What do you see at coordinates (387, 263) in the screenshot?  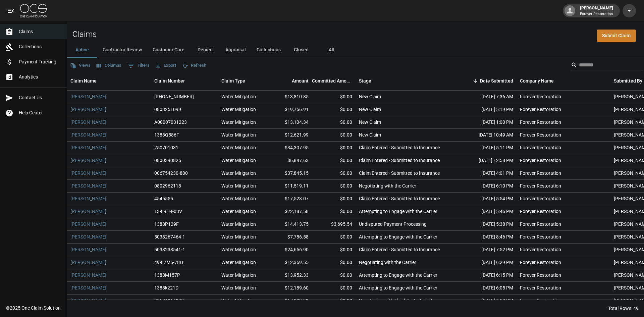 I see `div: Negotiating with the Carrier` at bounding box center [387, 263].